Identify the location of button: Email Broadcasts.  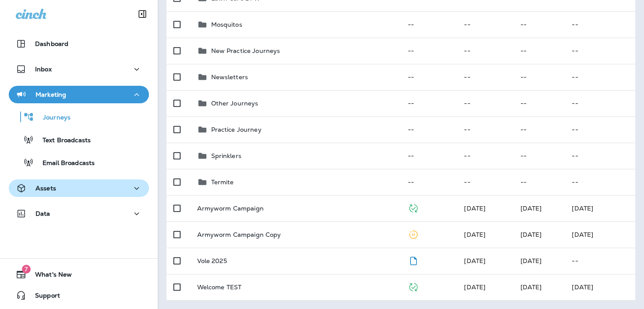
(79, 162).